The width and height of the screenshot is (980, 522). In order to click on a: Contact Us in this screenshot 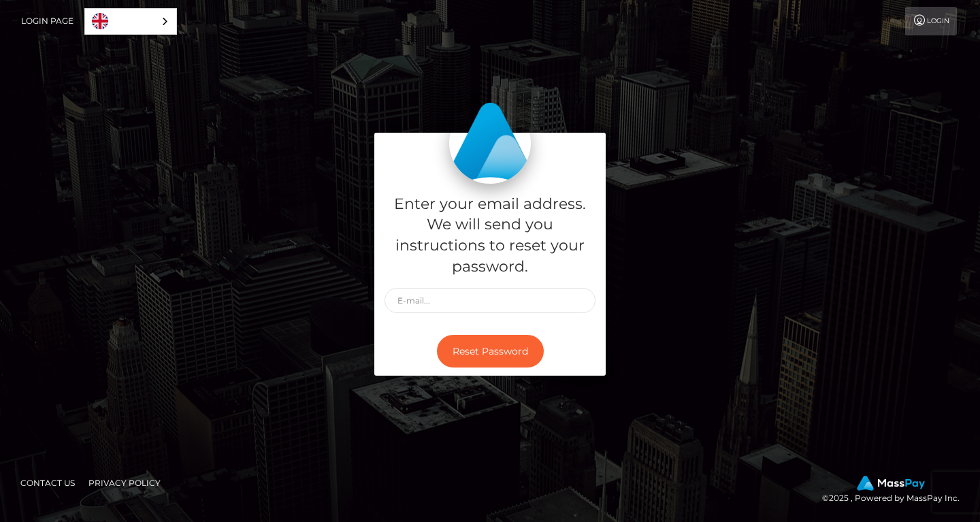, I will do `click(48, 483)`.